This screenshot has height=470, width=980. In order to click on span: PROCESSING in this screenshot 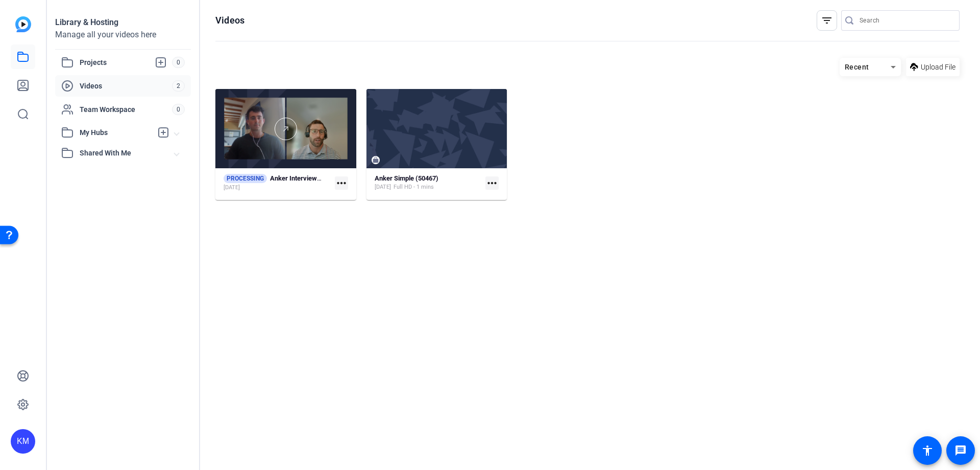, I will do `click(245, 178)`.